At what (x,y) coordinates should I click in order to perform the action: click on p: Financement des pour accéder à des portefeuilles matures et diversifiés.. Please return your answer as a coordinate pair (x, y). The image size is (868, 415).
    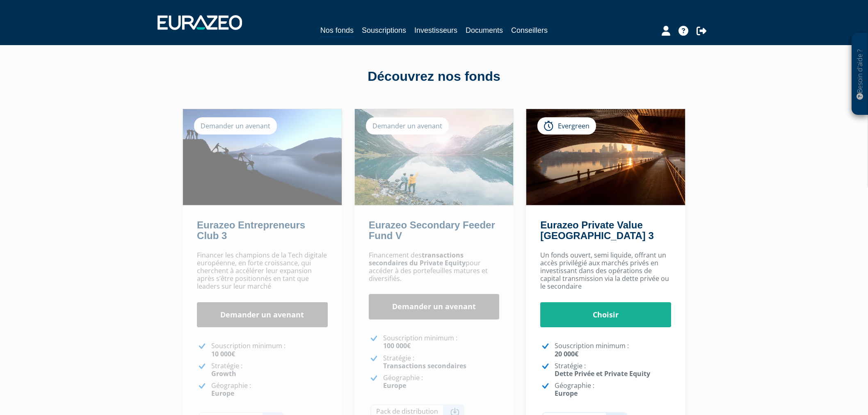
    Looking at the image, I should click on (434, 267).